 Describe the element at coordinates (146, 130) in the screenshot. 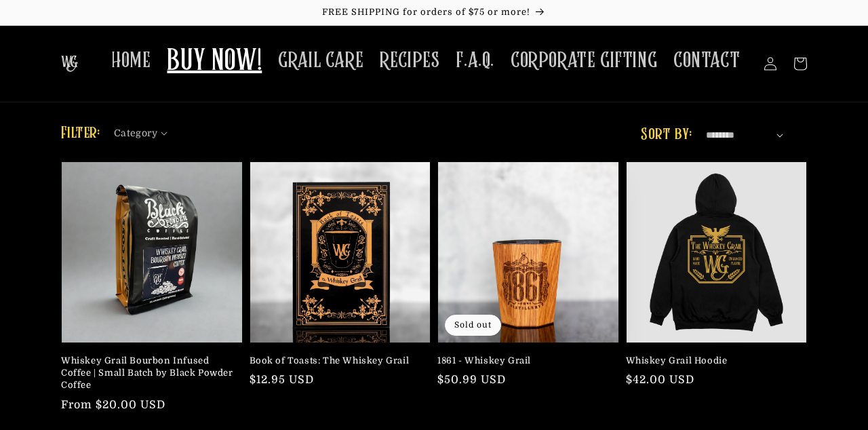

I see `summary: Category` at that location.